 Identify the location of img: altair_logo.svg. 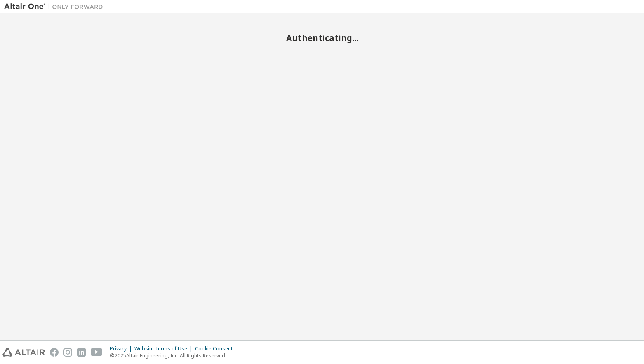
(24, 352).